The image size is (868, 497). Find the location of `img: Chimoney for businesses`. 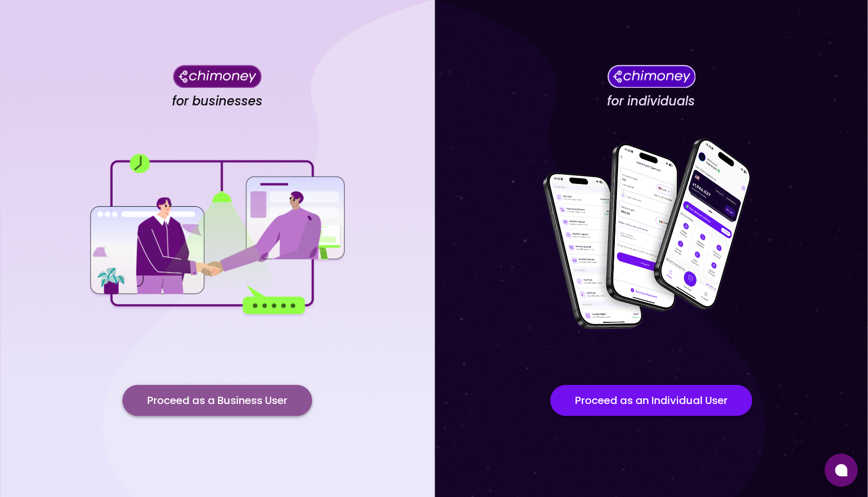

img: Chimoney for businesses is located at coordinates (217, 76).